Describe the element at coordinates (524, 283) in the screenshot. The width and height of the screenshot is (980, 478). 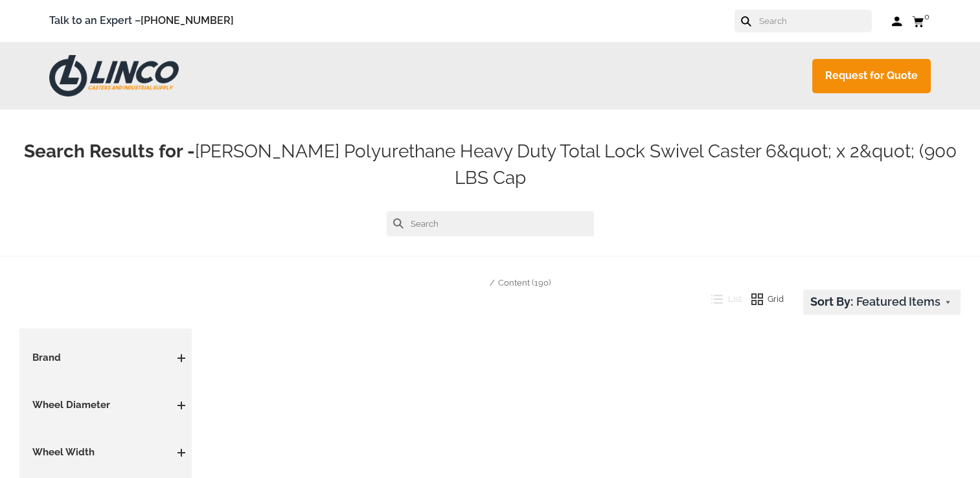
I see `a: Content (190)` at that location.